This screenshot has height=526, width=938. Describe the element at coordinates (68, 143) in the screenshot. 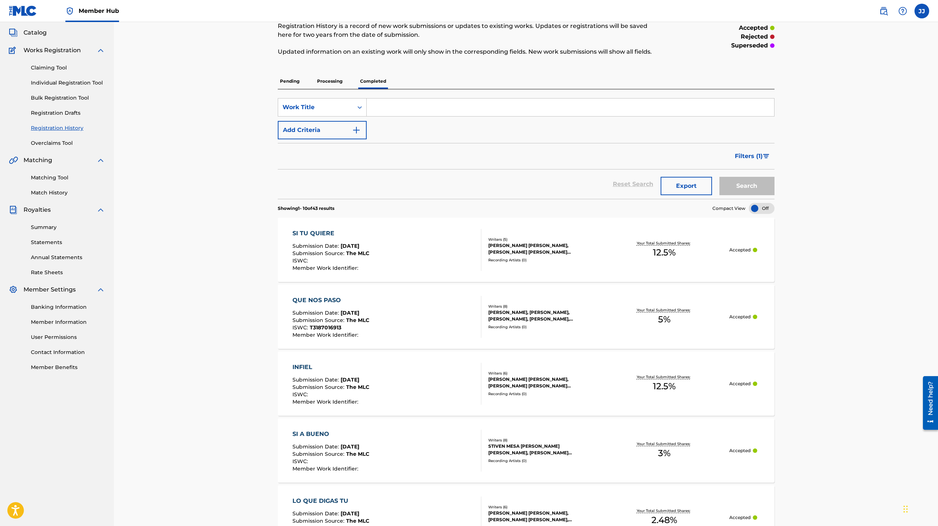

I see `a: Overclaims Tool` at that location.